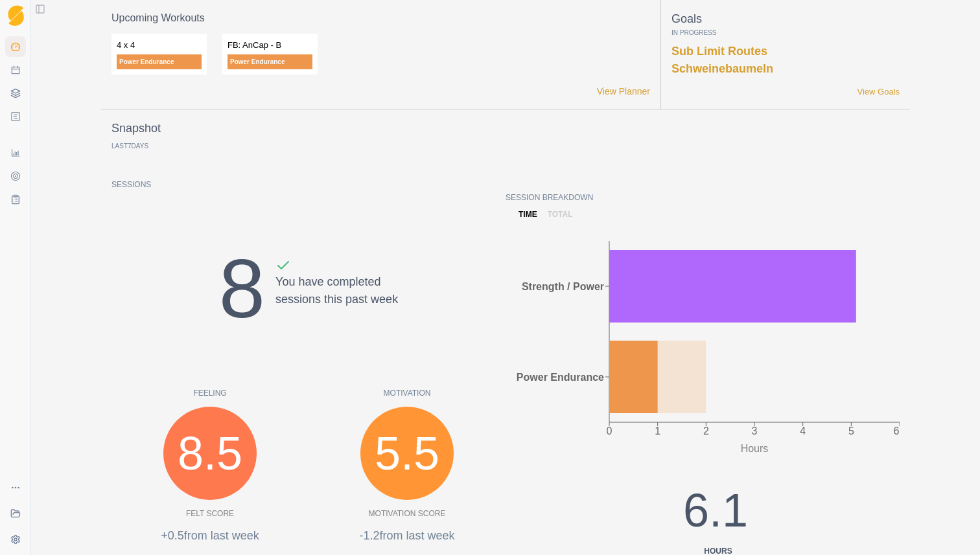 This screenshot has height=555, width=980. I want to click on span: 7, so click(130, 146).